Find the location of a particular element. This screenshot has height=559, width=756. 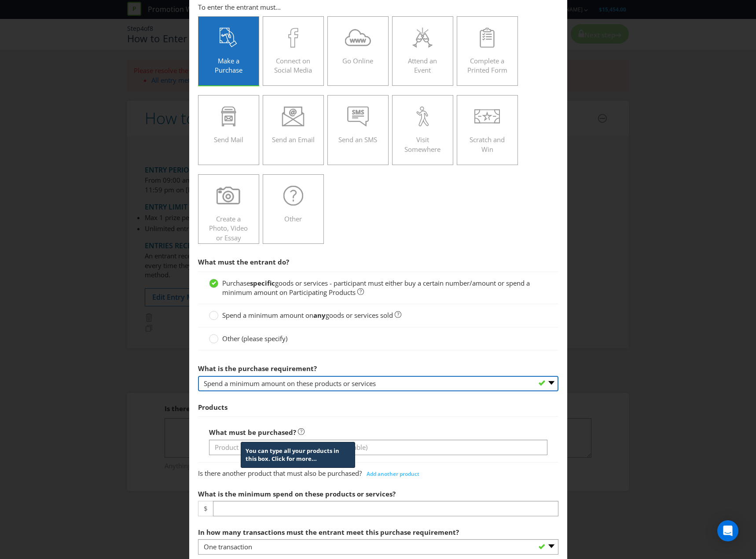

span: What is the purchase requirement? is located at coordinates (258, 368).